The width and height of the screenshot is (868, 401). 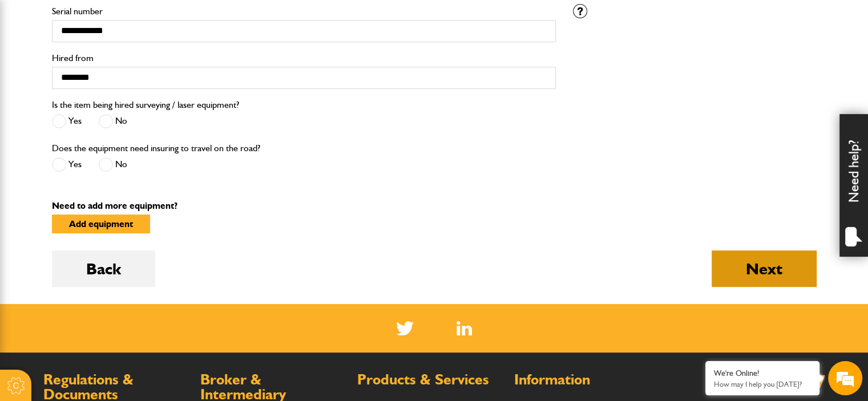 What do you see at coordinates (587, 380) in the screenshot?
I see `h2: Information` at bounding box center [587, 380].